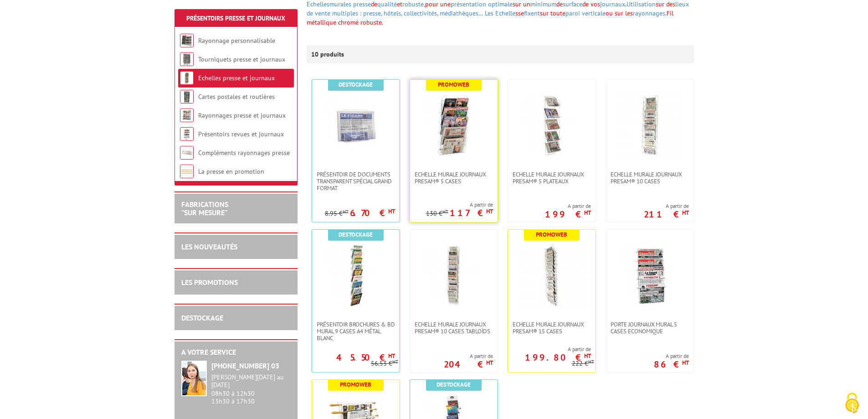 The image size is (868, 419). I want to click on a: La presse en promotion, so click(231, 171).